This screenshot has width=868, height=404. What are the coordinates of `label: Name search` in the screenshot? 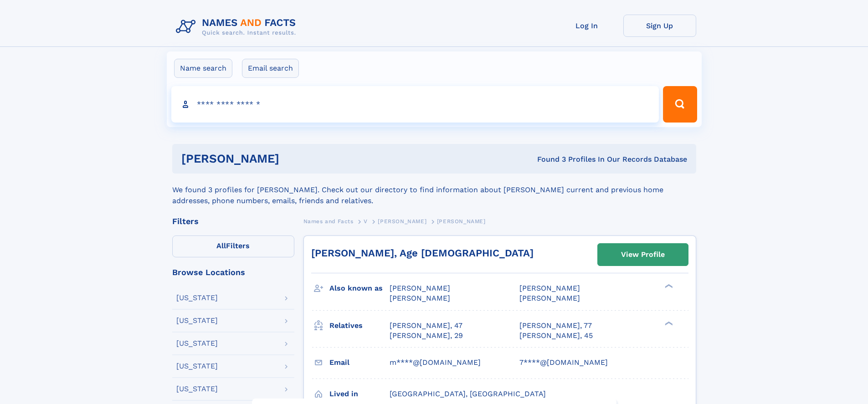 It's located at (203, 69).